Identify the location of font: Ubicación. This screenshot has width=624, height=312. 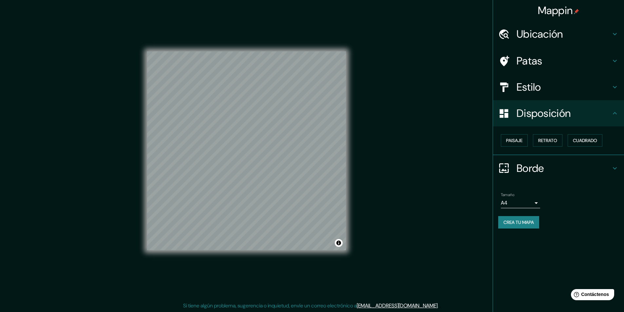
(540, 34).